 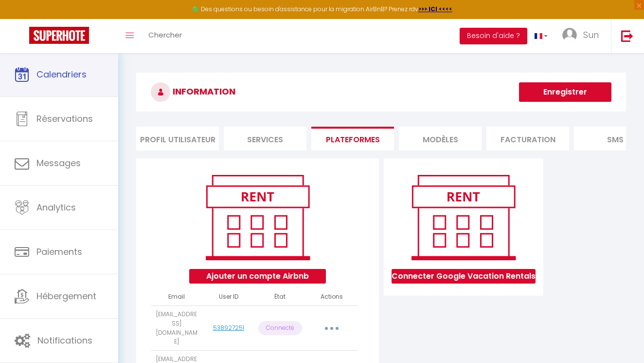 What do you see at coordinates (265, 138) in the screenshot?
I see `li: Services` at bounding box center [265, 138].